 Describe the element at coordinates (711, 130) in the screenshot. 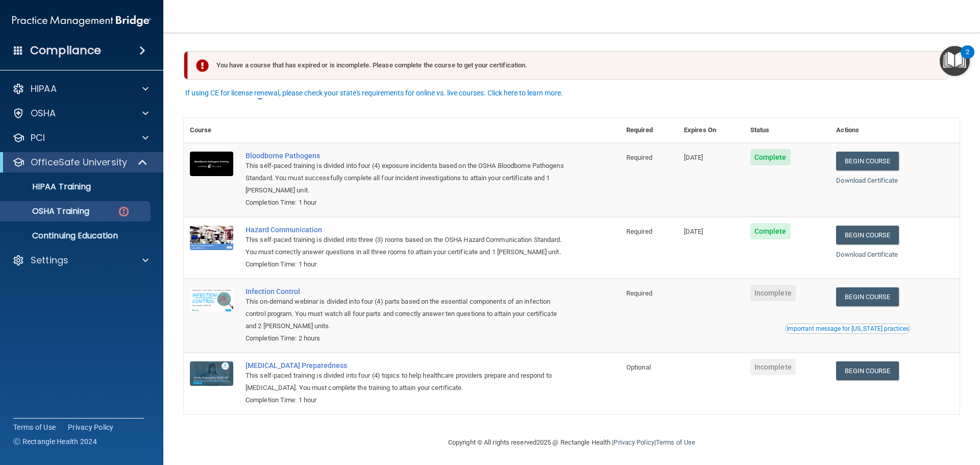

I see `th: Expires On` at that location.